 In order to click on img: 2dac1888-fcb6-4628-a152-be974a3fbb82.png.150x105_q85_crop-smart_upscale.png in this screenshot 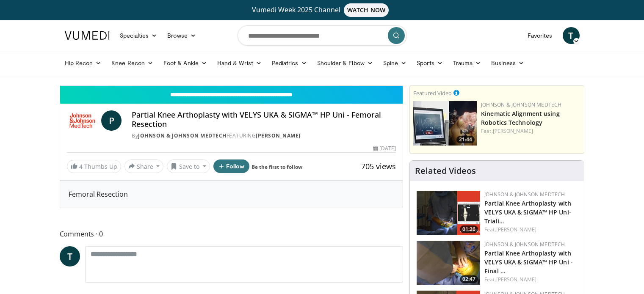, I will do `click(449, 262)`.